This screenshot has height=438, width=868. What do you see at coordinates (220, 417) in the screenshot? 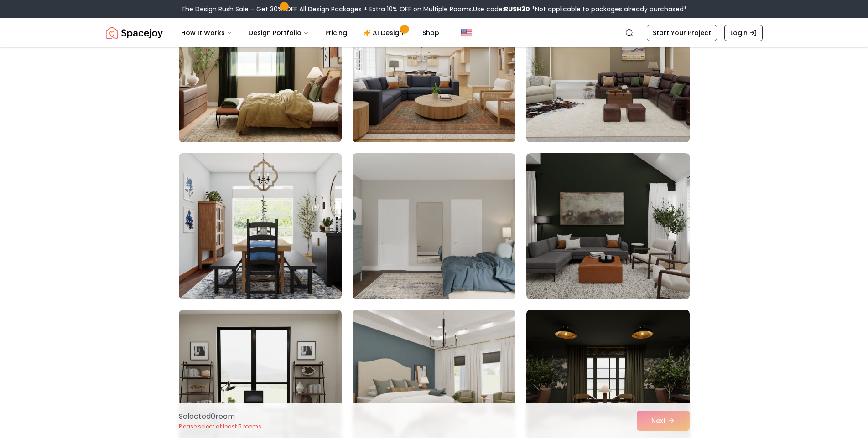
I see `p: Selected 0 room` at bounding box center [220, 417].